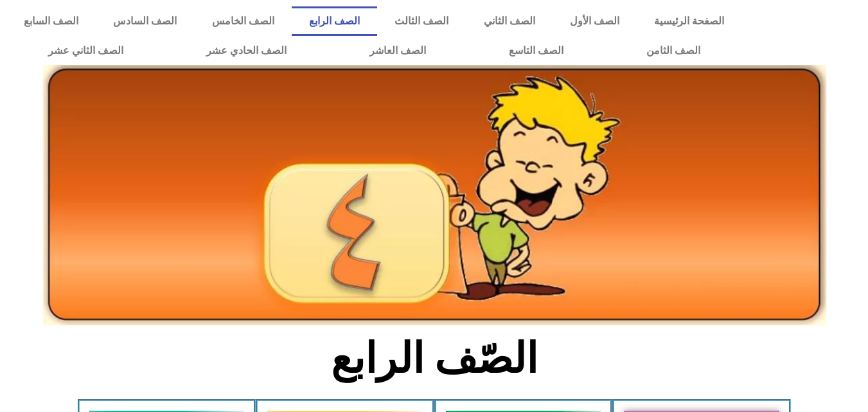 Image resolution: width=868 pixels, height=412 pixels. Describe the element at coordinates (397, 51) in the screenshot. I see `a: الصف العاشر` at that location.